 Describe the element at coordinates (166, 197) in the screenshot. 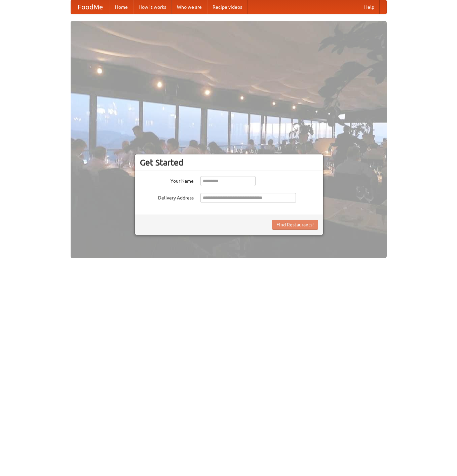

I see `label: Delivery Address` at that location.